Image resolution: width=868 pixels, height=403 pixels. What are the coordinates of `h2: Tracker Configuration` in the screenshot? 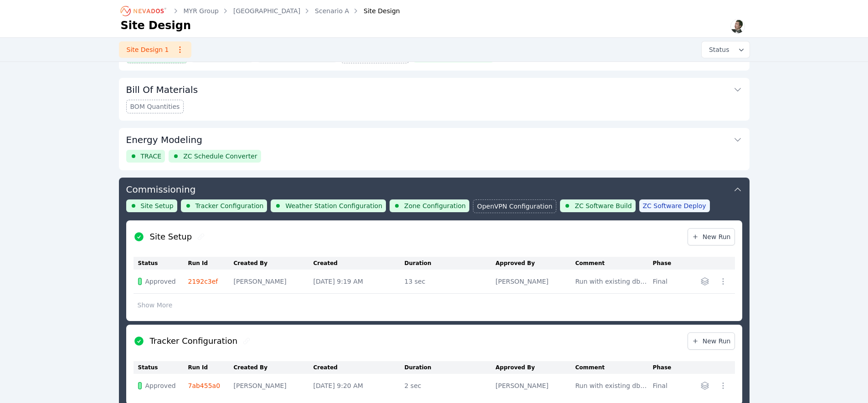 It's located at (194, 341).